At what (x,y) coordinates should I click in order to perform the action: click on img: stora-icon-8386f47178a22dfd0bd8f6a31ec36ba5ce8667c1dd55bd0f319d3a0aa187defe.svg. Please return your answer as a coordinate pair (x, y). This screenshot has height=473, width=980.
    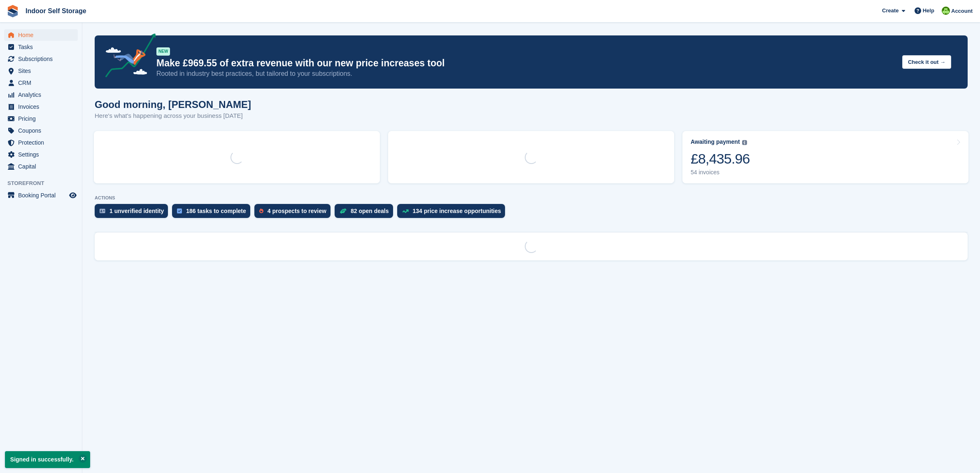
    Looking at the image, I should click on (13, 11).